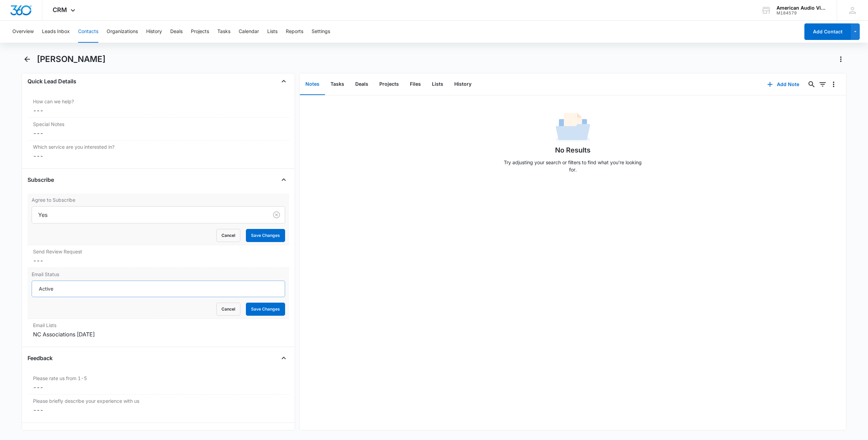 Image resolution: width=868 pixels, height=440 pixels. What do you see at coordinates (158, 378) in the screenshot?
I see `label: Please rate us from 1-5` at bounding box center [158, 378].